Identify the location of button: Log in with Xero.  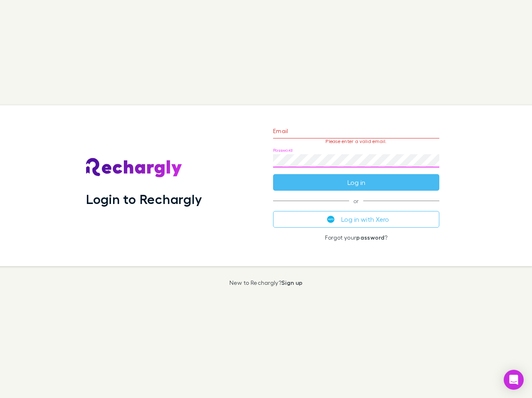
(356, 220).